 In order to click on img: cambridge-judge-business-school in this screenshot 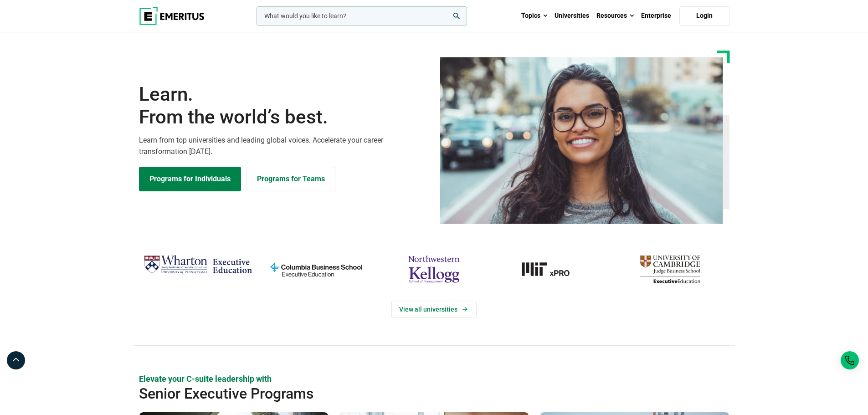, I will do `click(670, 270)`.